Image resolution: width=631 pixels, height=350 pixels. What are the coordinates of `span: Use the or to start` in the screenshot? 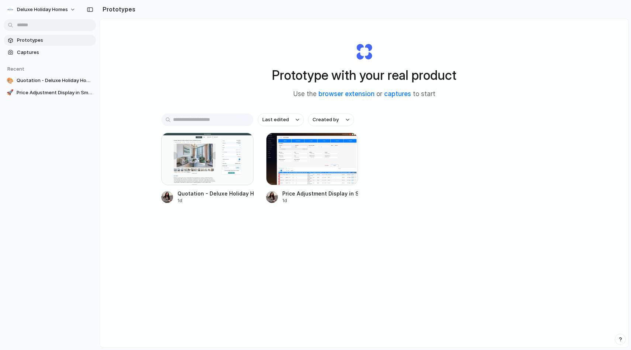 It's located at (364, 94).